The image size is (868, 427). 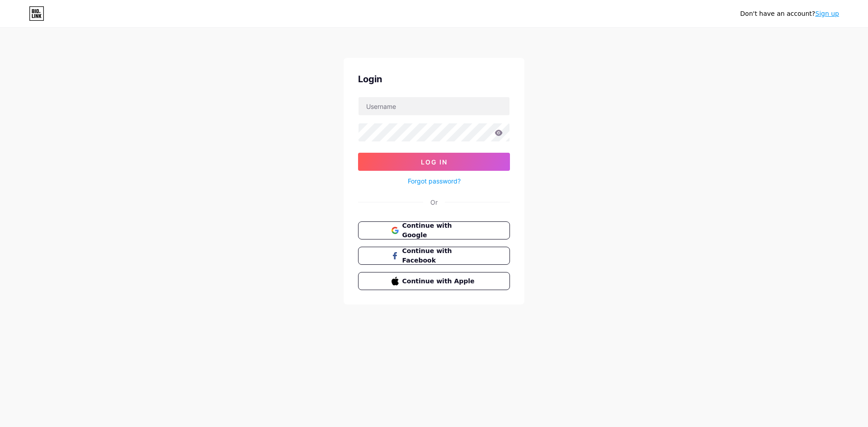 I want to click on div: Or, so click(x=434, y=202).